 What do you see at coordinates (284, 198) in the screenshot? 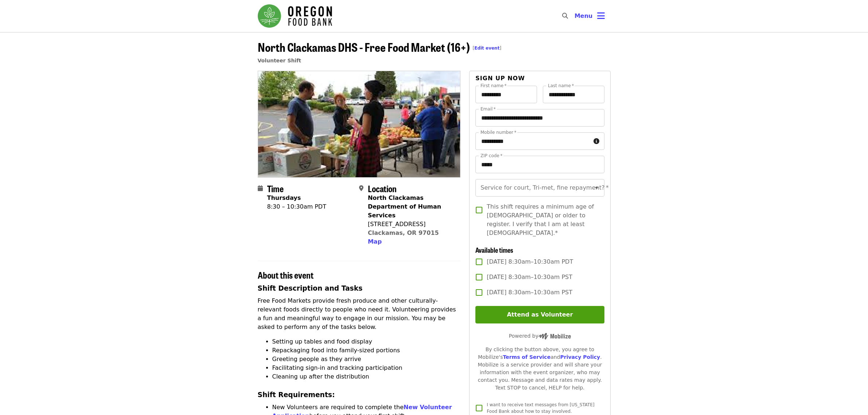
I see `strong: Thursdays` at bounding box center [284, 198].